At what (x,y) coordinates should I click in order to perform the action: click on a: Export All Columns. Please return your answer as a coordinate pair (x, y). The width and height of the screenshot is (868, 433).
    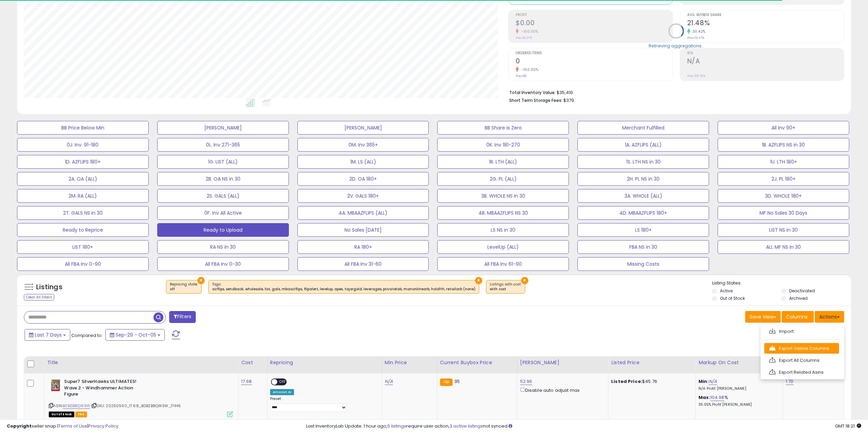
    Looking at the image, I should click on (801, 360).